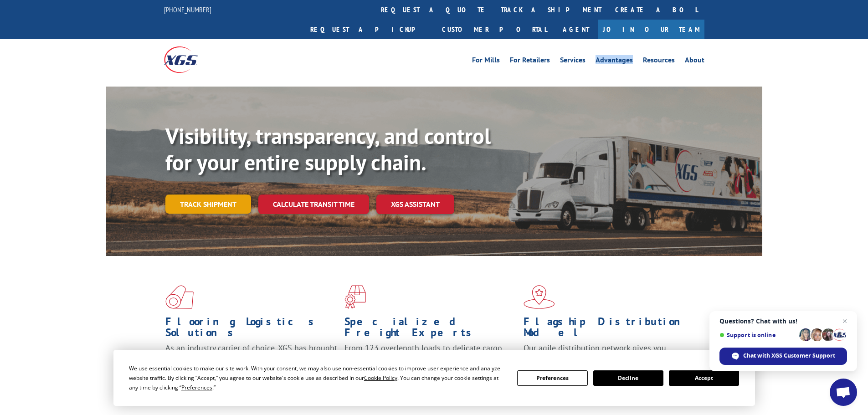  I want to click on div: We use essential cookies to make our site work. With your consent, we may also use non-essential ..., so click(318, 378).